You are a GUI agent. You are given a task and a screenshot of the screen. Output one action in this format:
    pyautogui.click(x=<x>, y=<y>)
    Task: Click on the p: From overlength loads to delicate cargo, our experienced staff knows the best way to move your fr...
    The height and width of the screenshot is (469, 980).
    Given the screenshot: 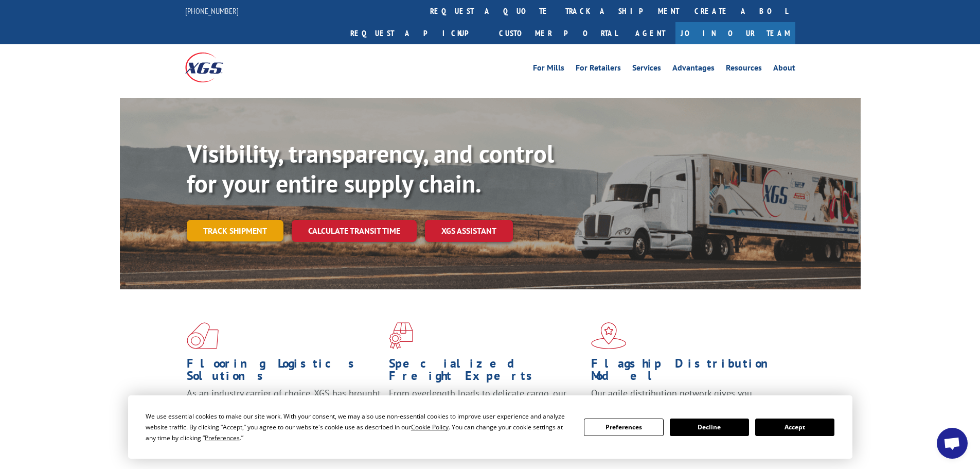 What is the action you would take?
    pyautogui.click(x=486, y=410)
    